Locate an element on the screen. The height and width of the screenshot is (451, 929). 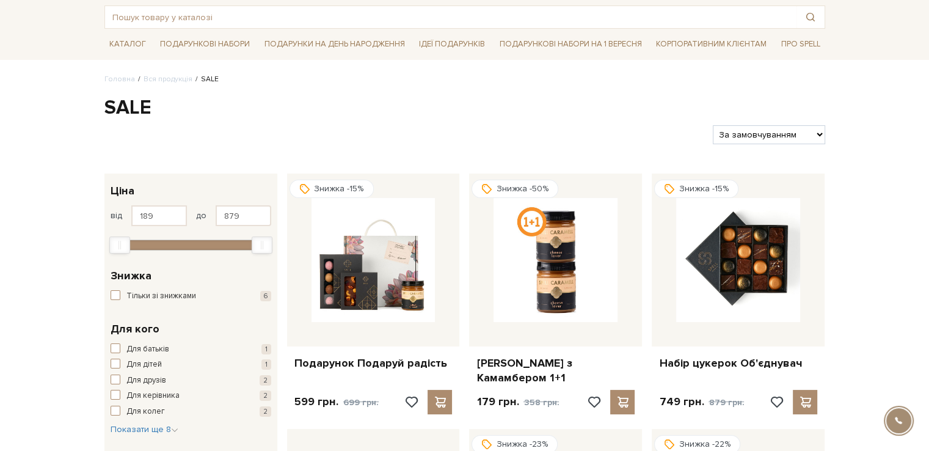
span: Каталог is located at coordinates (128, 44).